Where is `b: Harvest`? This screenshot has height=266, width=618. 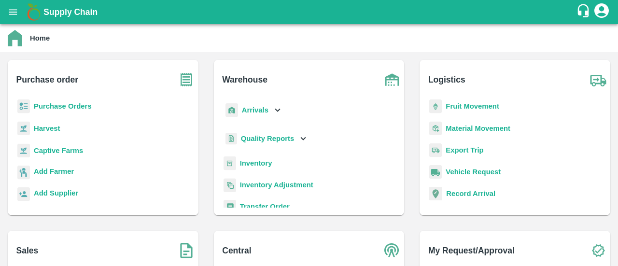 b: Harvest is located at coordinates (47, 128).